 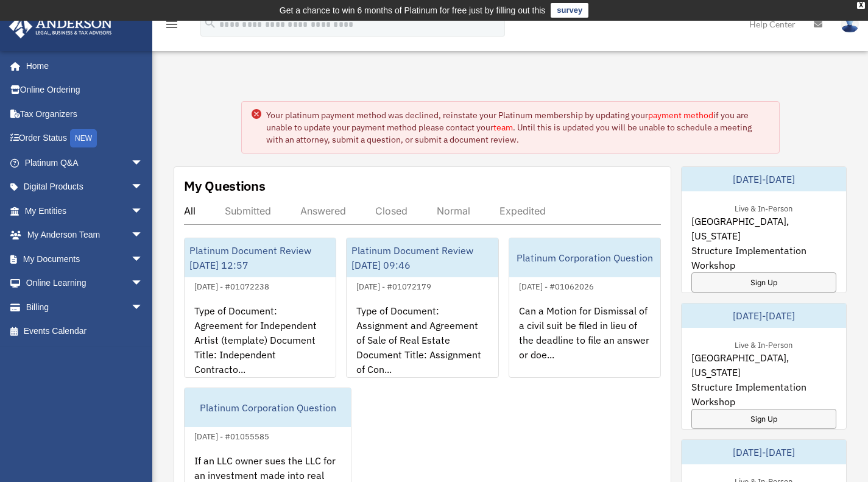 What do you see at coordinates (422, 341) in the screenshot?
I see `div: Type of Document: Assignment and Agreement of Sale of Real Estate Document Title: Assignment of C...` at bounding box center [422, 341].